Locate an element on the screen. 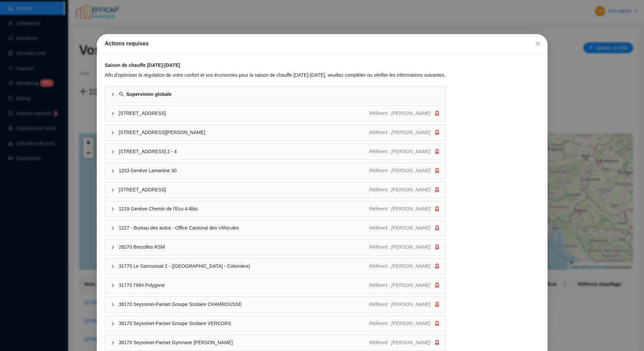  span: Fermer is located at coordinates (538, 44).